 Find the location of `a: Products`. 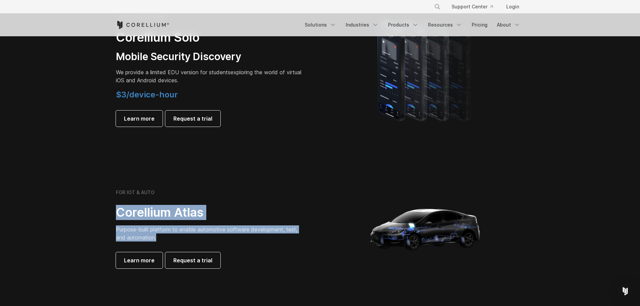

a: Products is located at coordinates (403, 25).